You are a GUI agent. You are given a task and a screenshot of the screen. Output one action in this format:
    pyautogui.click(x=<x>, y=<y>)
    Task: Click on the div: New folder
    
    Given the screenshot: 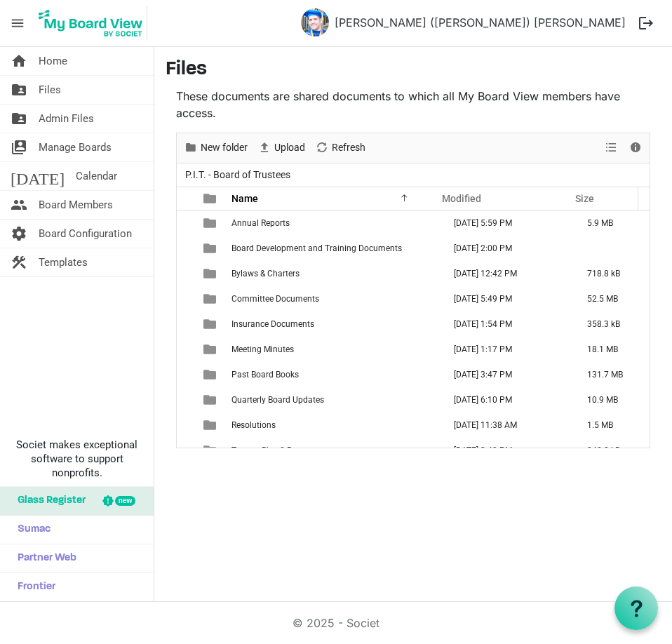 What is the action you would take?
    pyautogui.click(x=215, y=148)
    